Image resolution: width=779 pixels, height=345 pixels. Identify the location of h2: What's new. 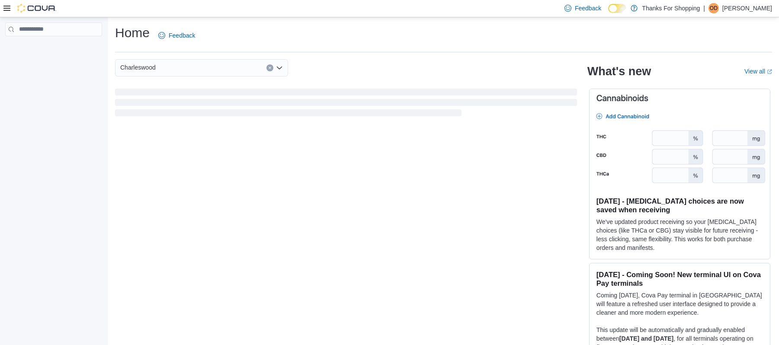
(619, 71).